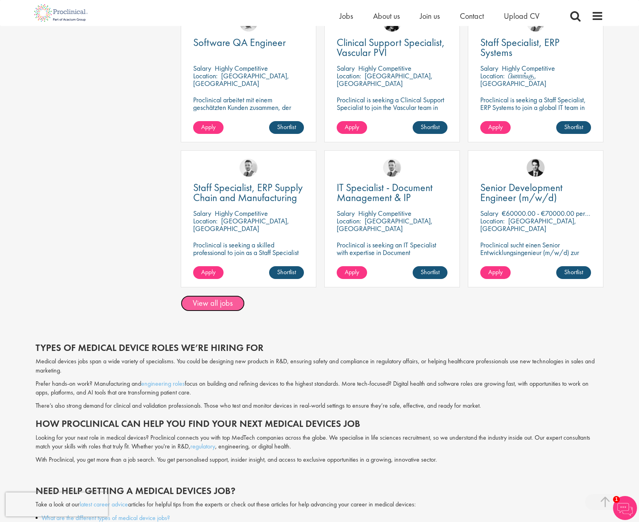  Describe the element at coordinates (392, 115) in the screenshot. I see `p: Proclinical is seeking a Clinical Support Specialist to join the Vascular team in [GEOGRAPHIC_DAT...` at that location.